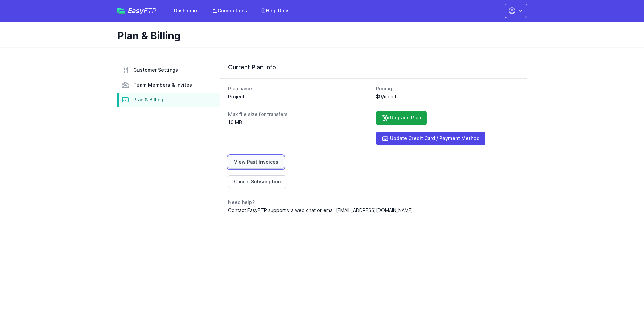 The width and height of the screenshot is (644, 333). What do you see at coordinates (257, 181) in the screenshot?
I see `a: Cancel Subscription` at bounding box center [257, 181].